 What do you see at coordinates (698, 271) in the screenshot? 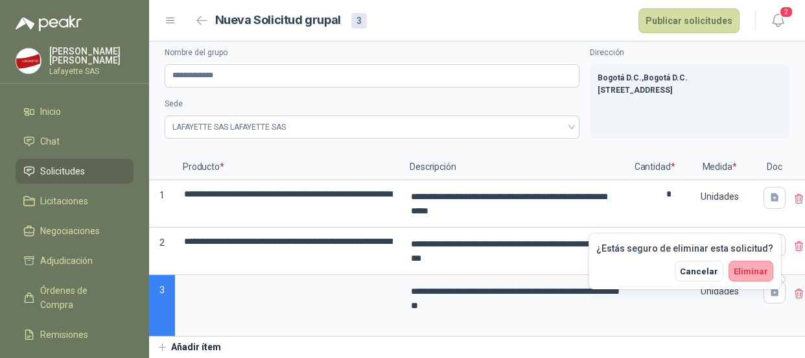
I see `span: Cancelar` at bounding box center [698, 271].